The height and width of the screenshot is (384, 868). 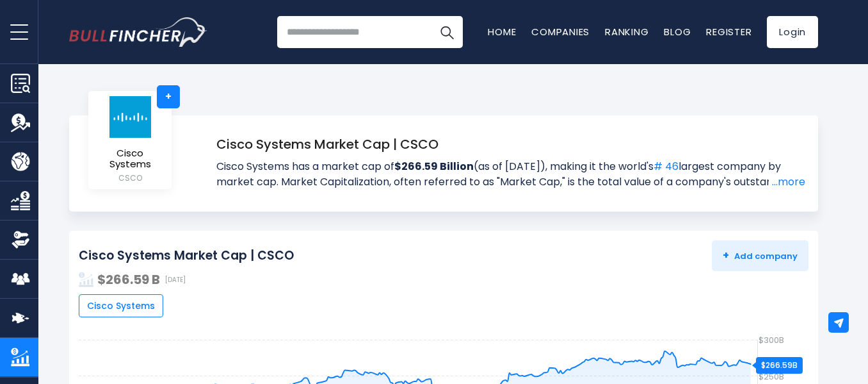 I want to click on a: ...more, so click(x=787, y=182).